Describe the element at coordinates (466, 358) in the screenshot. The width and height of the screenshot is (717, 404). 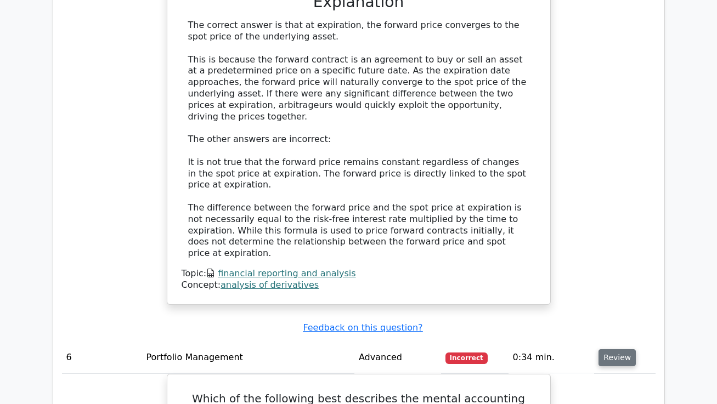
I see `span: Incorrect` at that location.